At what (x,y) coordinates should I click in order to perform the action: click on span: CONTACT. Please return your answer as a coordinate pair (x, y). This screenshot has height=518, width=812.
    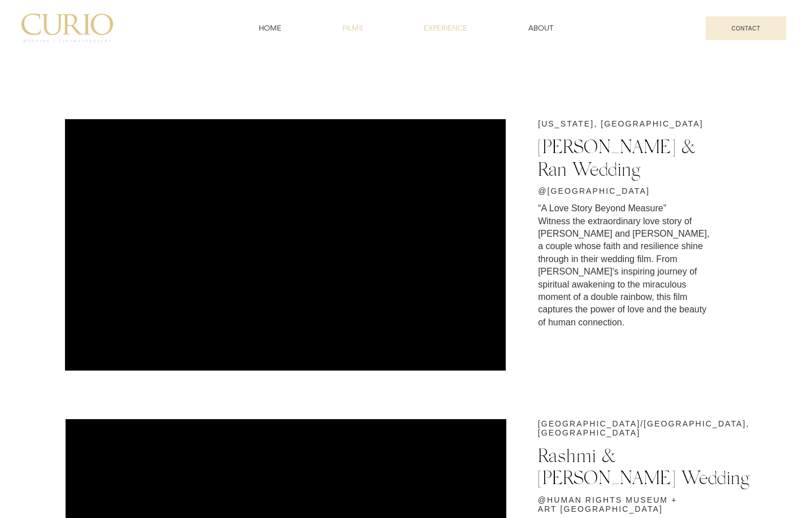
    Looking at the image, I should click on (746, 29).